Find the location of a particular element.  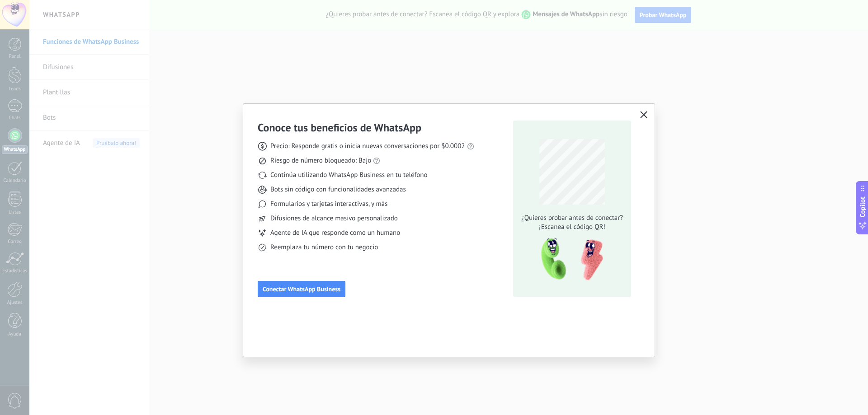

span: Formularios y tarjetas interactivas, y más is located at coordinates (329, 204).